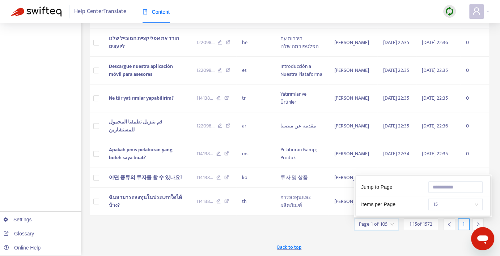  I want to click on span: Jump to Page, so click(376, 187).